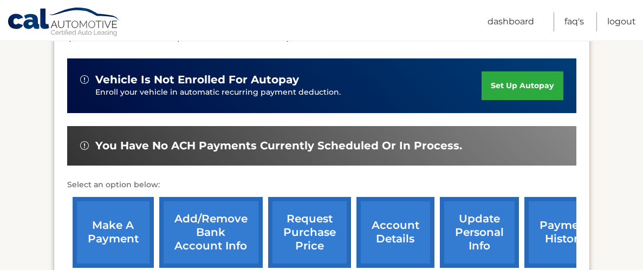  I want to click on a: Logout, so click(621, 22).